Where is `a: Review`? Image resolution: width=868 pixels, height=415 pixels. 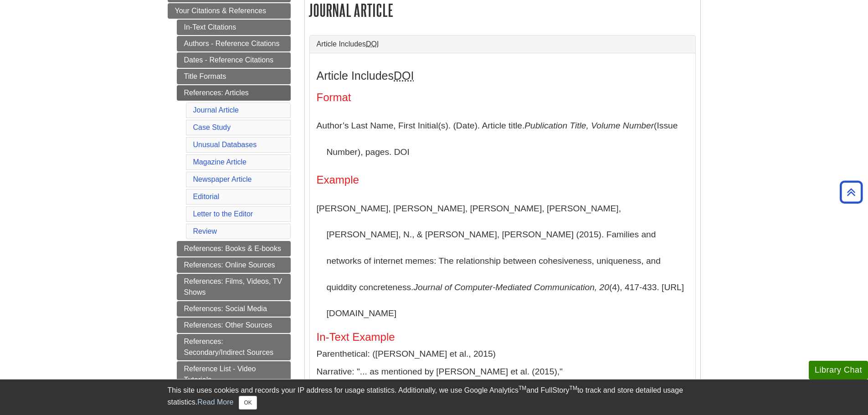
a: Review is located at coordinates (205, 230).